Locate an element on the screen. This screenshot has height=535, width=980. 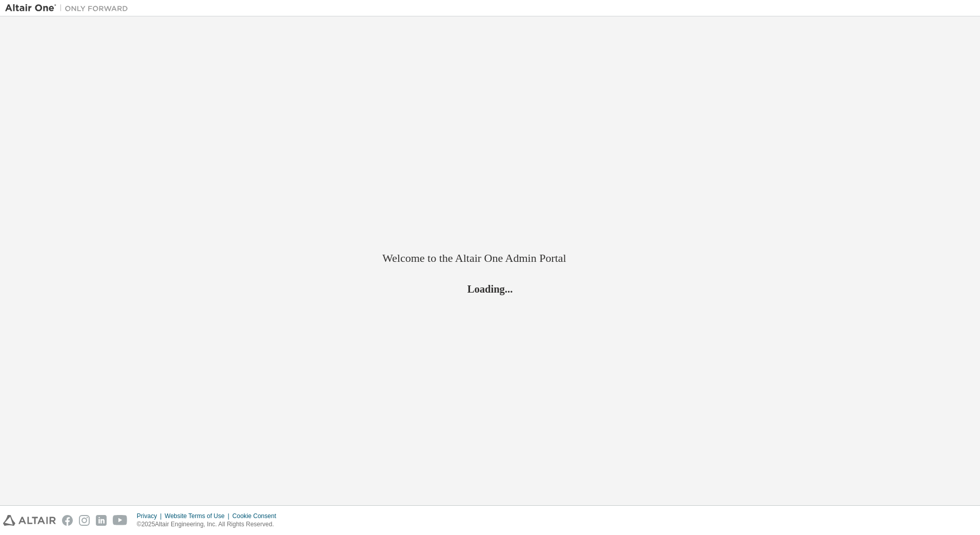
p: © 2025 Altair Engineering, Inc. All Rights Reserved. is located at coordinates (209, 524).